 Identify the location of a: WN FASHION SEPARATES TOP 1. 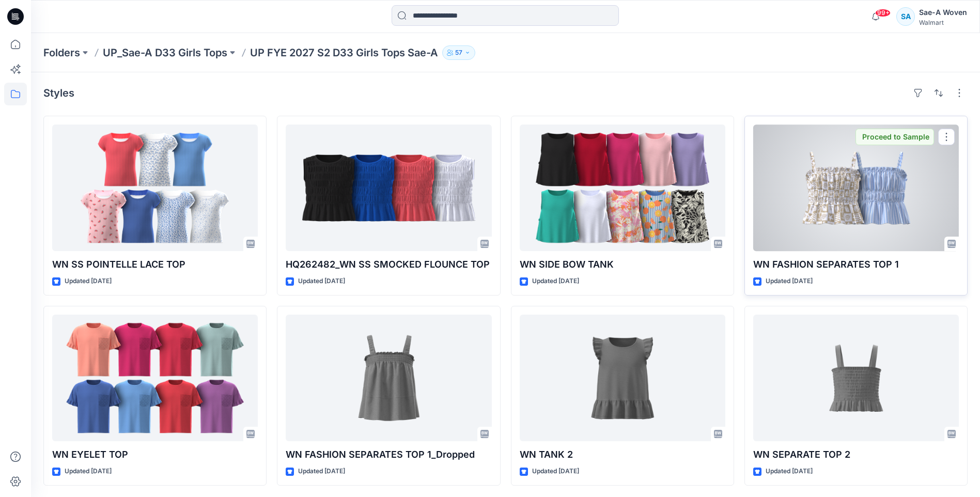
(856, 187).